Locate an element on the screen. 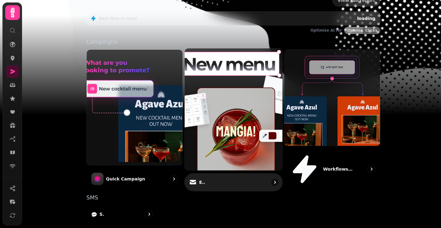  p: Best time to send is located at coordinates (118, 18).